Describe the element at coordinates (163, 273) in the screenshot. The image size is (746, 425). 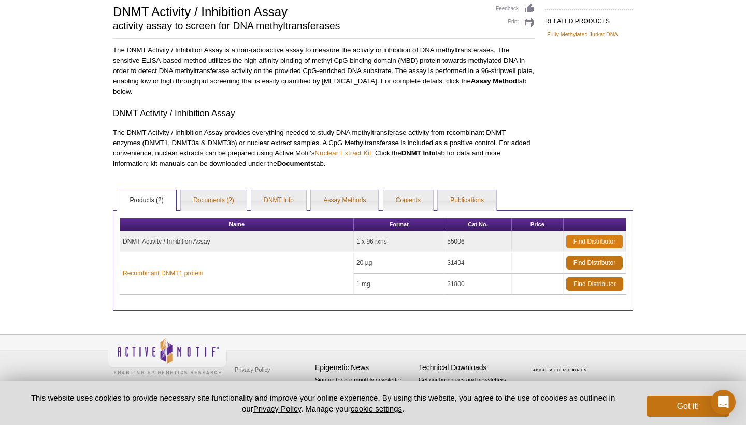
I see `a: Recombinant DNMT1 protein` at that location.